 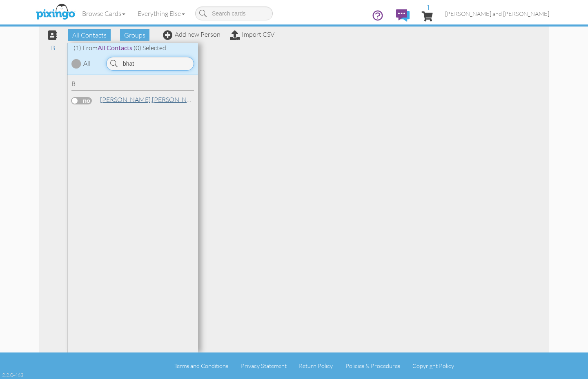 What do you see at coordinates (161, 14) in the screenshot?
I see `a: Everything Else` at bounding box center [161, 14].